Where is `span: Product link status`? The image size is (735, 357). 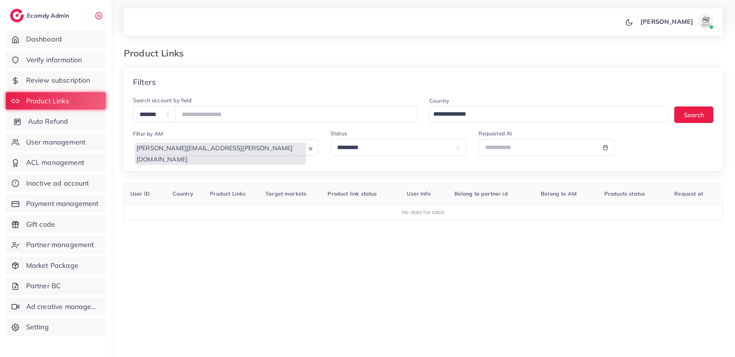 span: Product link status is located at coordinates (352, 194).